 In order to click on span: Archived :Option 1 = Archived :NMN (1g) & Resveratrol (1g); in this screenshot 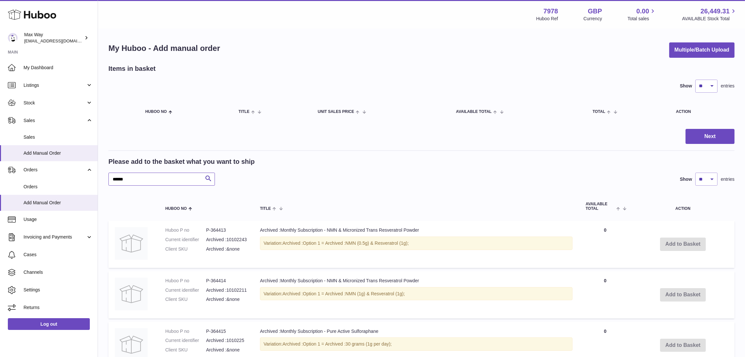, I will do `click(343, 294)`.